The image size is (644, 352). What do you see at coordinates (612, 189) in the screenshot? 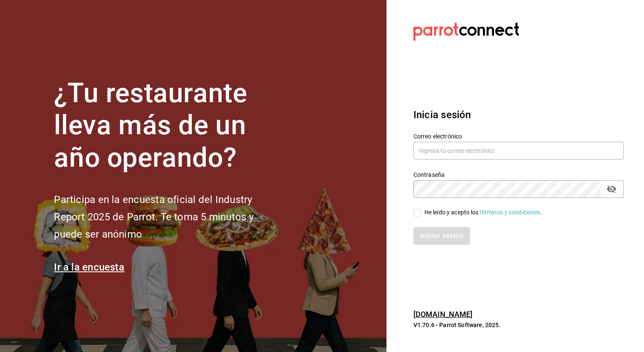
I see `button: passwordField` at bounding box center [612, 189].